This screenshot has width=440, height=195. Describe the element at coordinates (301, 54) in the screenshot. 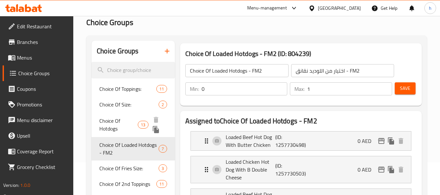

I see `h3: Choice Of Loaded Hotdogs - FM2 (ID: 804239)` at that location.